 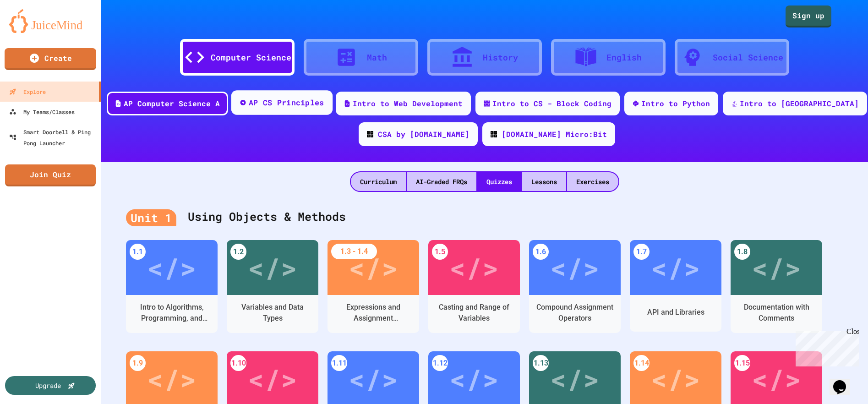 What do you see at coordinates (42, 112) in the screenshot?
I see `div: My Teams/Classes` at bounding box center [42, 112].